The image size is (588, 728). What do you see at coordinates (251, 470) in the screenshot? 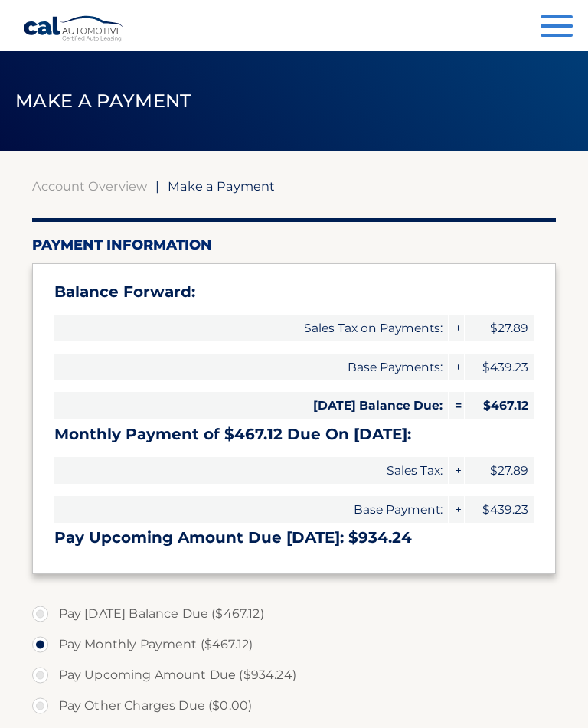
I see `span: Sales Tax:` at bounding box center [251, 470].